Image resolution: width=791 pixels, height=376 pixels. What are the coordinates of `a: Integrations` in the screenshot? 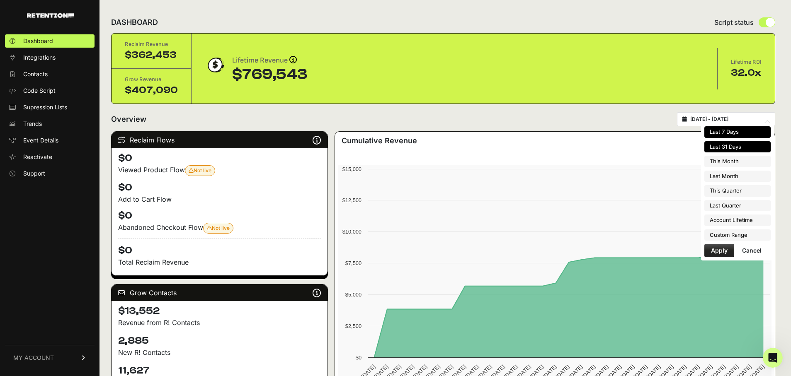 It's located at (50, 58).